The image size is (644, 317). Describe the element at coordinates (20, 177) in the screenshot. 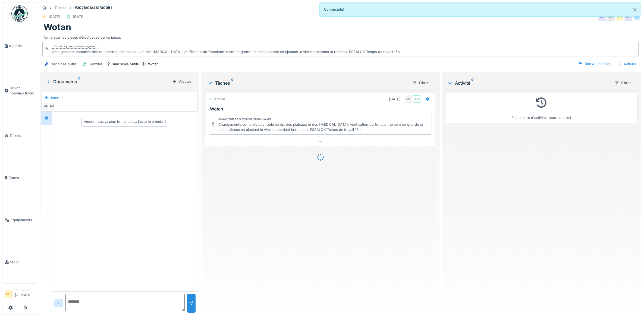

I see `a: Zones` at that location.